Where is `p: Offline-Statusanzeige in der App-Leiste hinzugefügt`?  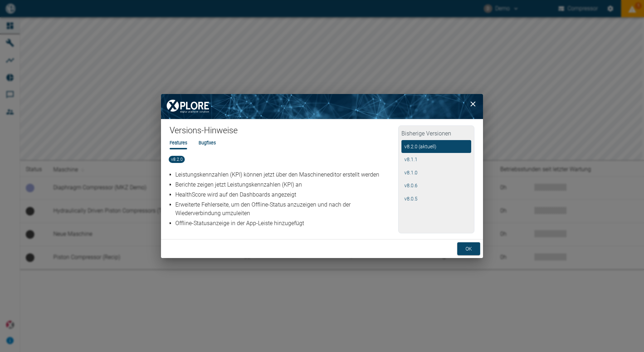
p: Offline-Statusanzeige in der App-Leiste hinzugefügt is located at coordinates (285, 223).